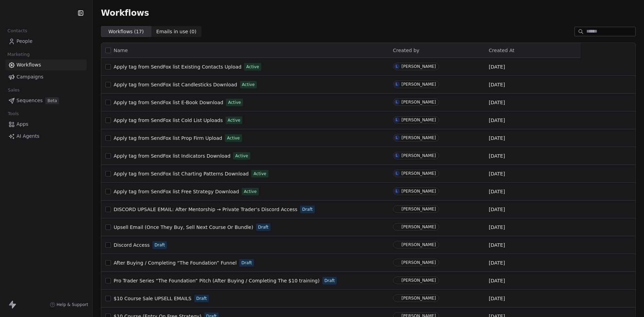  Describe the element at coordinates (175, 263) in the screenshot. I see `span: After Buying / Completing “The Foundation” Funnel` at that location.